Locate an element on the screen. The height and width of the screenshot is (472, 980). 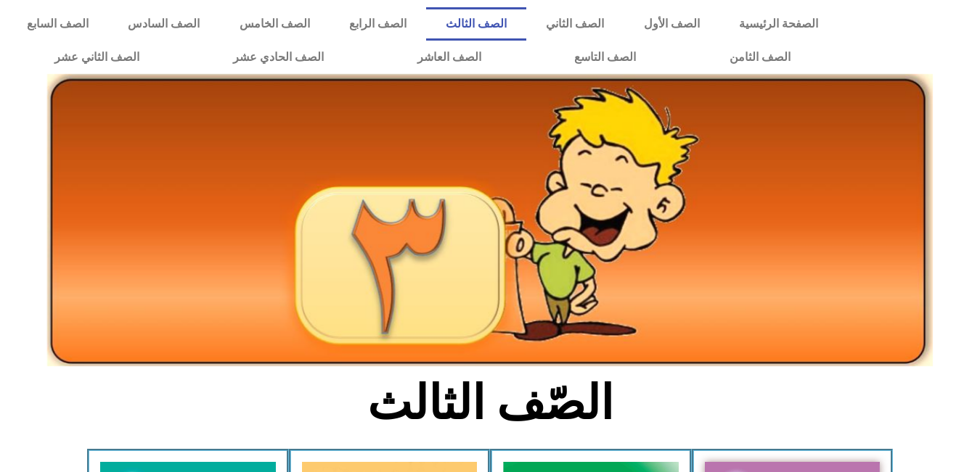
h2: الصّف الثالث is located at coordinates (490, 403).